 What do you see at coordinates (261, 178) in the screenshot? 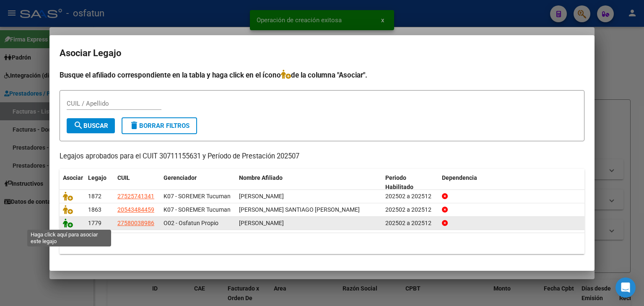
I see `span: Nombre Afiliado` at bounding box center [261, 178].